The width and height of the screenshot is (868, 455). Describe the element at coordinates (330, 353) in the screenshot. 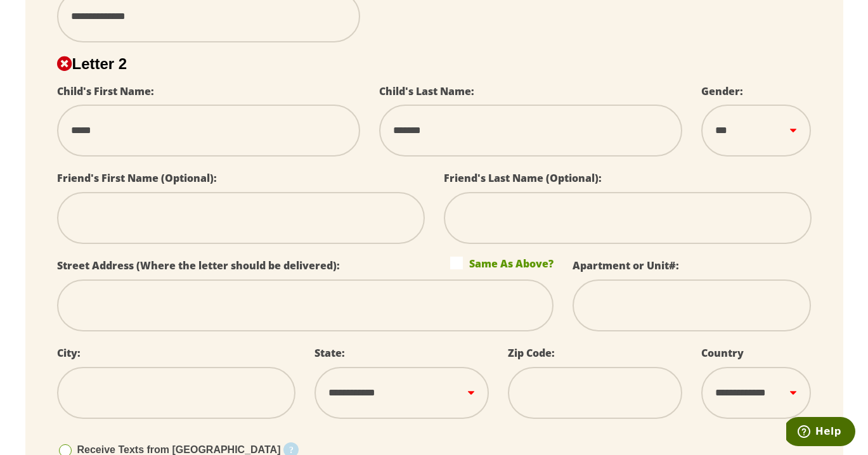

I see `label: State:` at that location.